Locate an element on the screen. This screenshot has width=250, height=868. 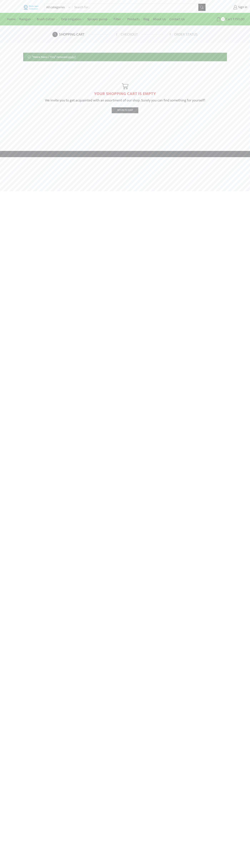
a: Return To Shop is located at coordinates (125, 110).